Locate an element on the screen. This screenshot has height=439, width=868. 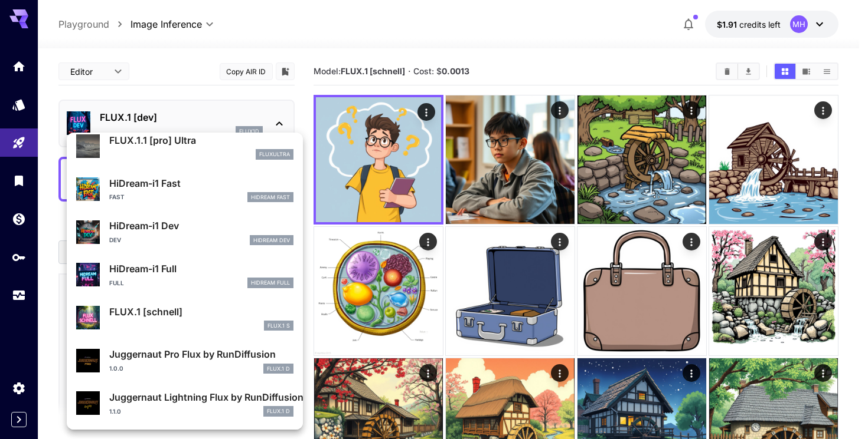
p: HiDream Full is located at coordinates (270, 283).